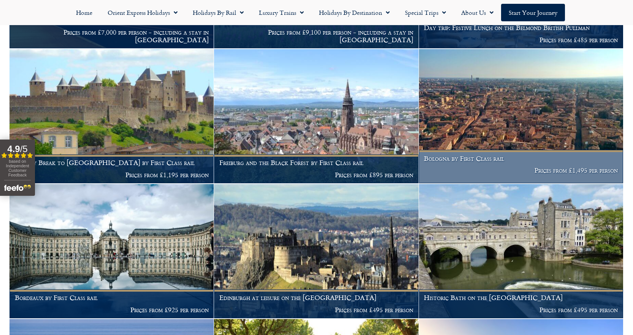  What do you see at coordinates (112, 298) in the screenshot?
I see `h1: Bordeaux by First Class rail` at bounding box center [112, 298].